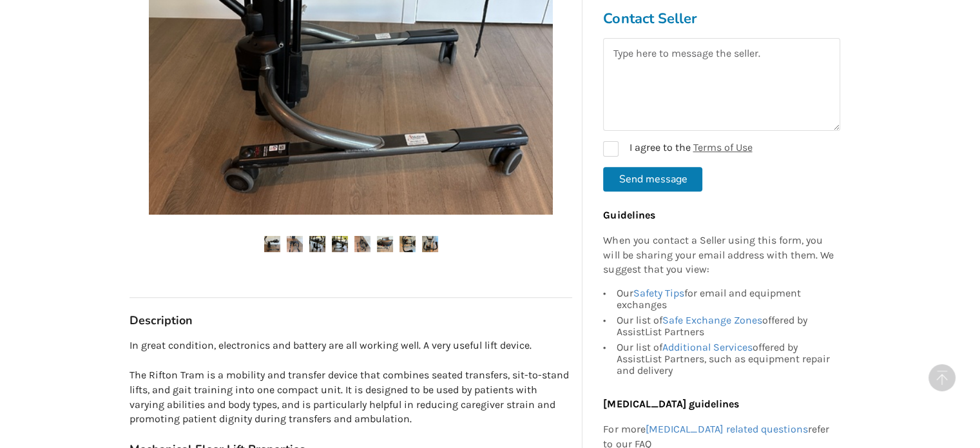 The width and height of the screenshot is (980, 448). Describe the element at coordinates (725, 300) in the screenshot. I see `div: Our for email and equipment exchanges` at that location.